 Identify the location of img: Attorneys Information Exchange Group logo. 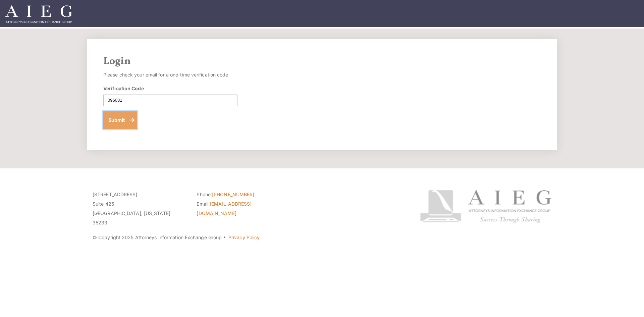
(485, 206).